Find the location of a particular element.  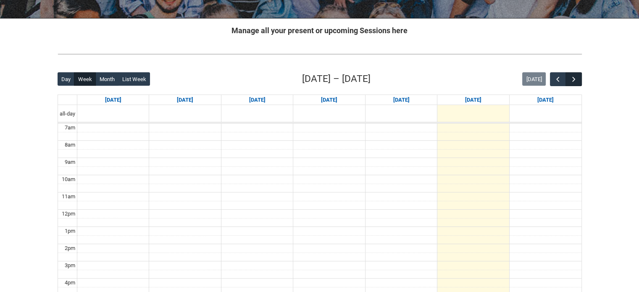

button: Day is located at coordinates (66, 79).